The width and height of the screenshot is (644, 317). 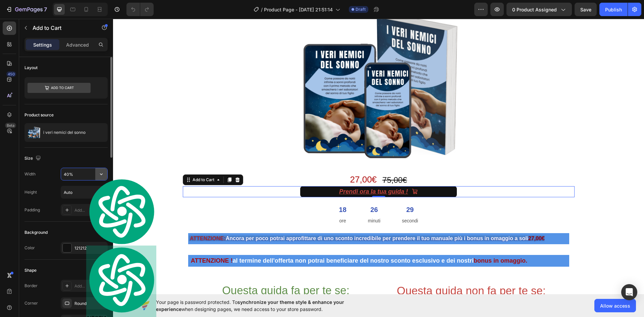 I want to click on span: Save, so click(x=586, y=10).